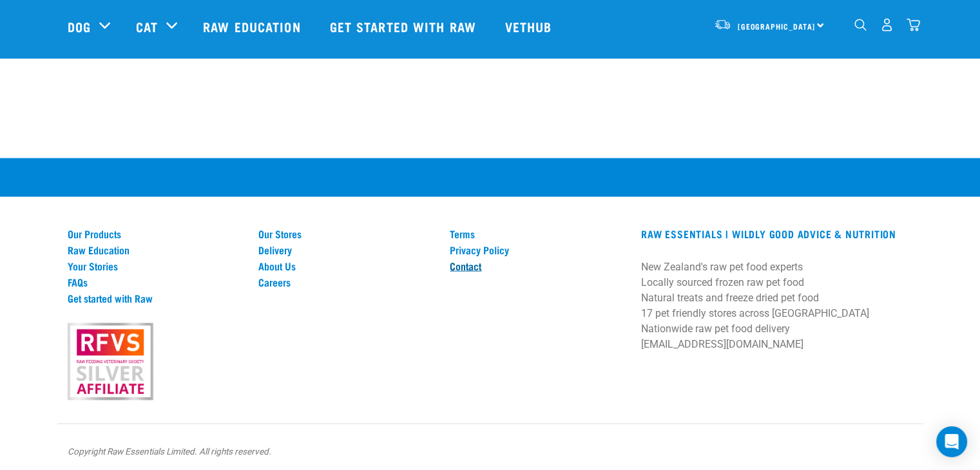 This screenshot has width=980, height=470. What do you see at coordinates (913, 24) in the screenshot?
I see `img: home-icon@2x.png` at bounding box center [913, 24].